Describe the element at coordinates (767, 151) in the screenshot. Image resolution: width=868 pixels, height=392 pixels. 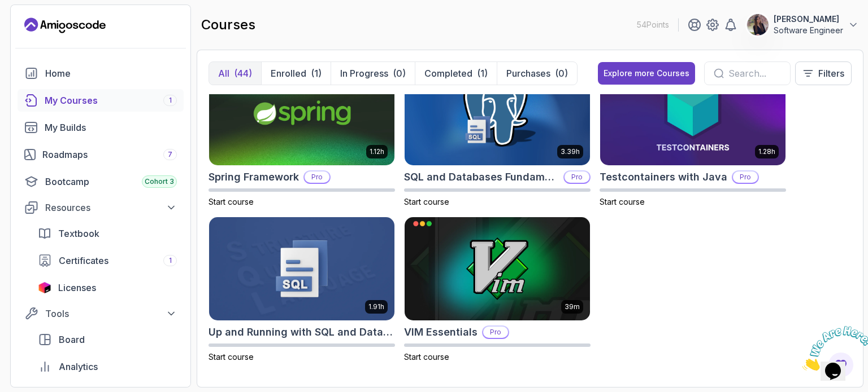
I see `p: 1.28h` at that location.